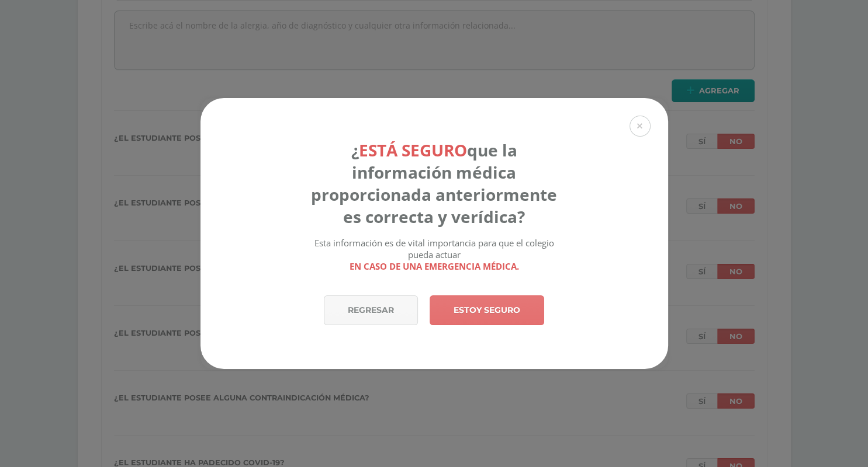 The width and height of the screenshot is (868, 467). What do you see at coordinates (434, 266) in the screenshot?
I see `strong: en caso de una emergencia médica.` at bounding box center [434, 266].